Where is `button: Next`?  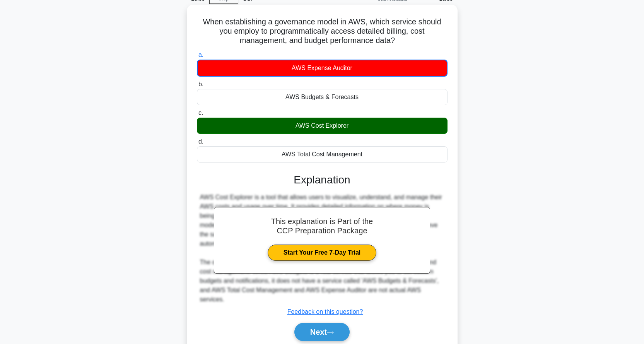
button: Next is located at coordinates (322, 332).